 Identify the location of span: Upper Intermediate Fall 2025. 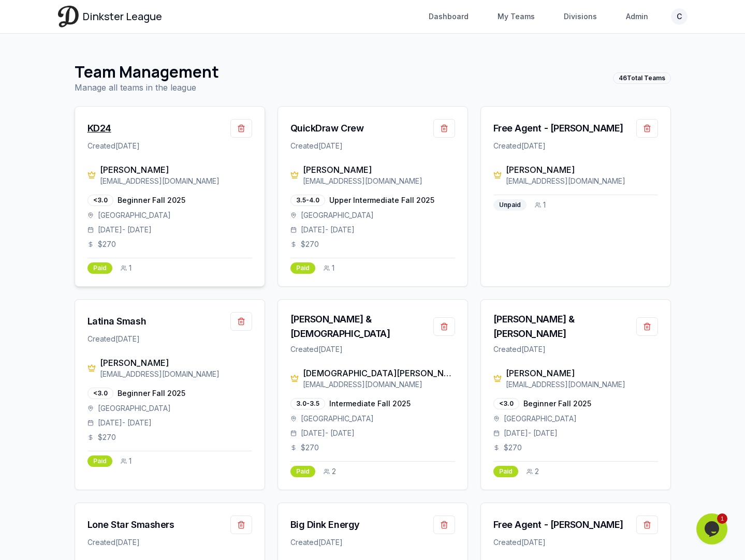
(381, 201).